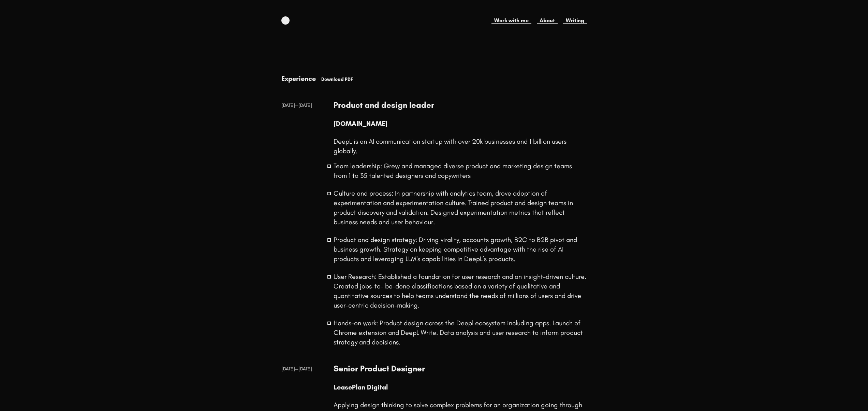  Describe the element at coordinates (460, 105) in the screenshot. I see `h3: Product and design leader` at that location.